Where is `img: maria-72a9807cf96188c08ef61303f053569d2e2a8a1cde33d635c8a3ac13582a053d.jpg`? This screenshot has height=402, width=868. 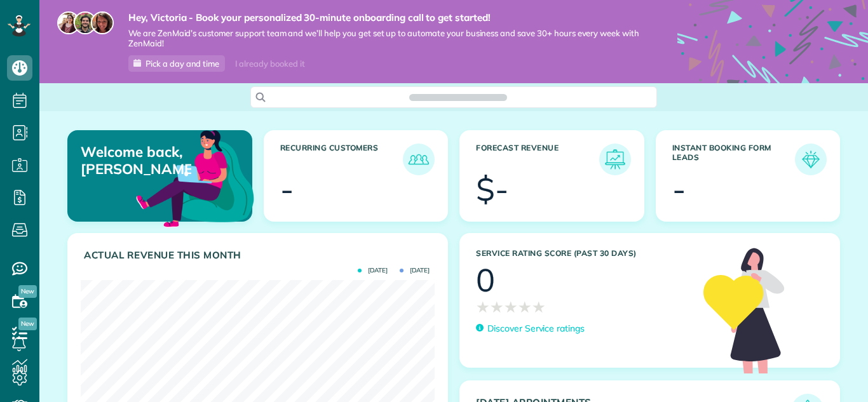
img: maria-72a9807cf96188c08ef61303f053569d2e2a8a1cde33d635c8a3ac13582a053d.jpg is located at coordinates (69, 23).